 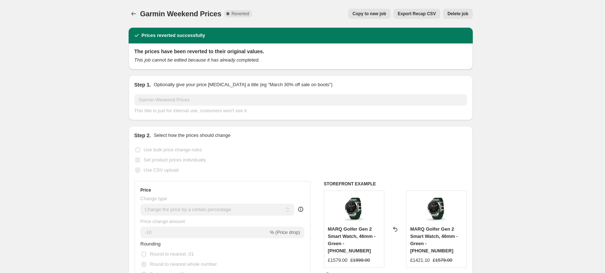 I want to click on span: Price change amount, so click(x=163, y=221).